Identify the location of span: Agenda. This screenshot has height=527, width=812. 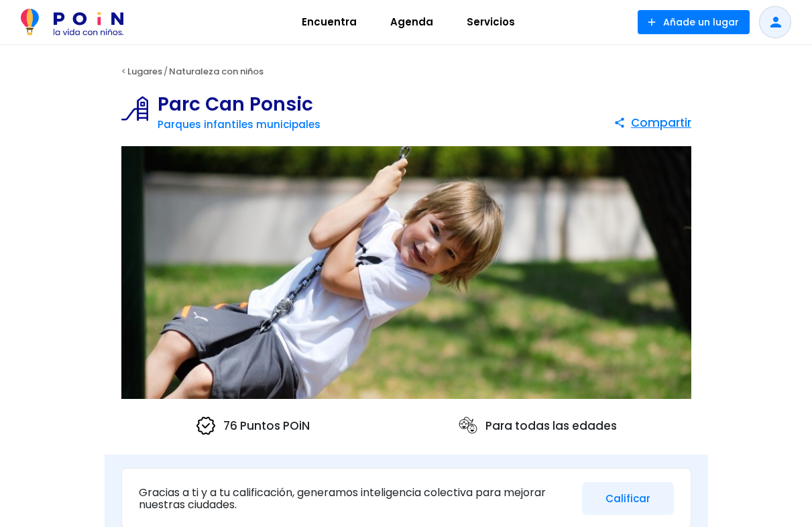
(412, 22).